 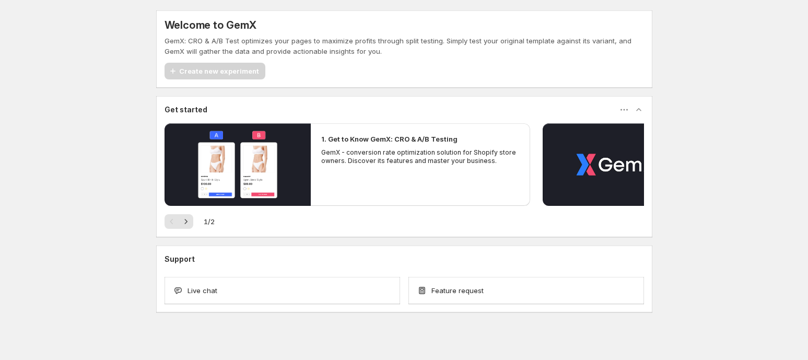 What do you see at coordinates (186, 110) in the screenshot?
I see `h3: Get started` at bounding box center [186, 110].